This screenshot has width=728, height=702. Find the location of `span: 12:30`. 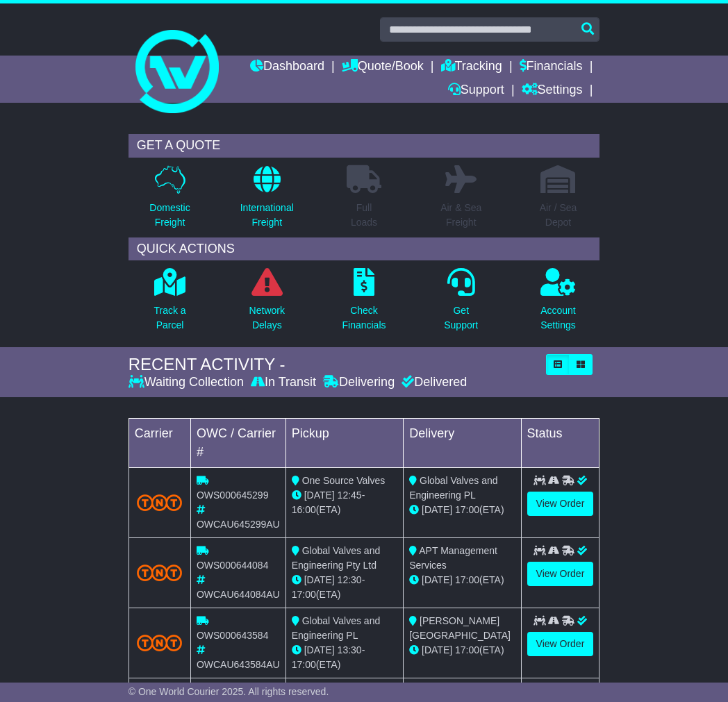

span: 12:30 is located at coordinates (349, 580).